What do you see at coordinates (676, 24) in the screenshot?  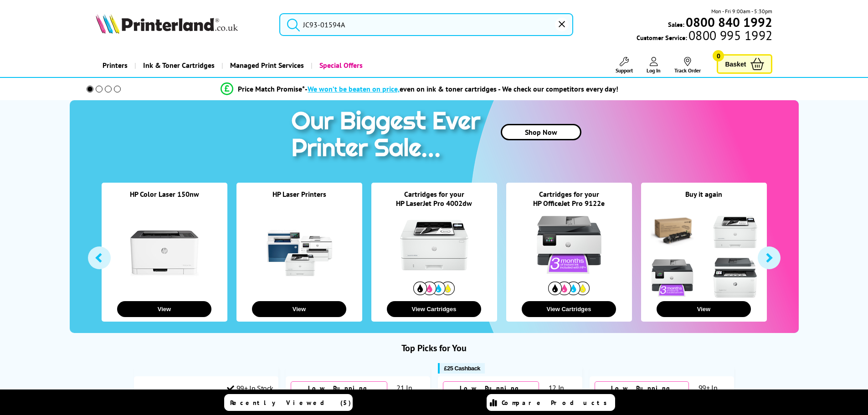 I see `span: Sales:` at bounding box center [676, 24].